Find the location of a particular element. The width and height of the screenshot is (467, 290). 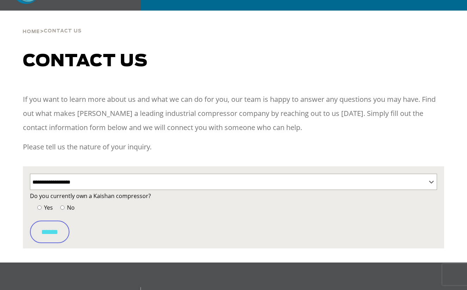

label: Do you currently own a Kaishan compressor? is located at coordinates (234, 196).